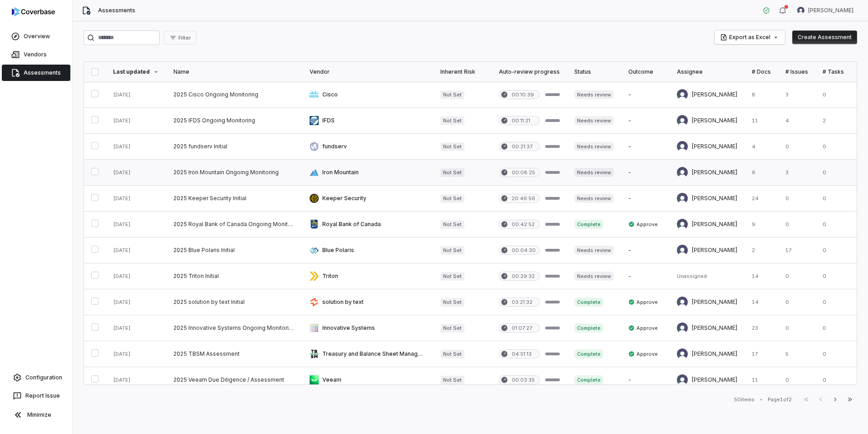 The image size is (868, 434). What do you see at coordinates (116, 11) in the screenshot?
I see `span: Assessments` at bounding box center [116, 11].